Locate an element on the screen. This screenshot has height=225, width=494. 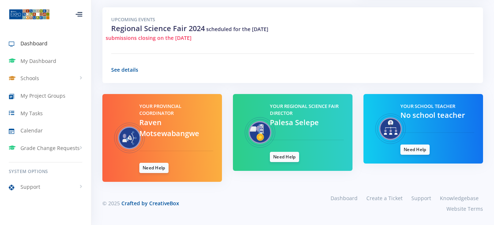
h5: Your Regional Science Fair Director is located at coordinates (307, 110).